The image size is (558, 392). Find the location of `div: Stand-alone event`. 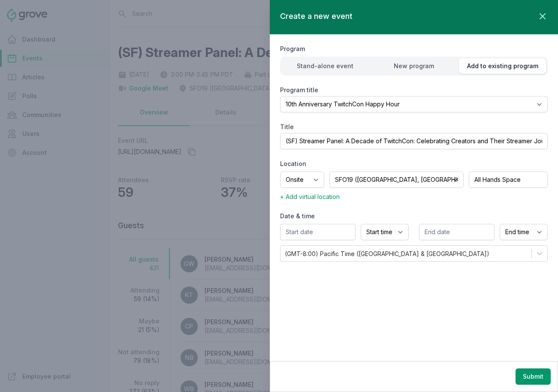

div: Stand-alone event is located at coordinates (325, 66).